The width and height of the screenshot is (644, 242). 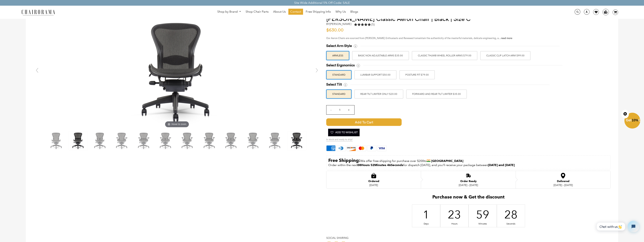 I want to click on span: 08Hours 52Minutes 46Seconds, so click(x=380, y=165).